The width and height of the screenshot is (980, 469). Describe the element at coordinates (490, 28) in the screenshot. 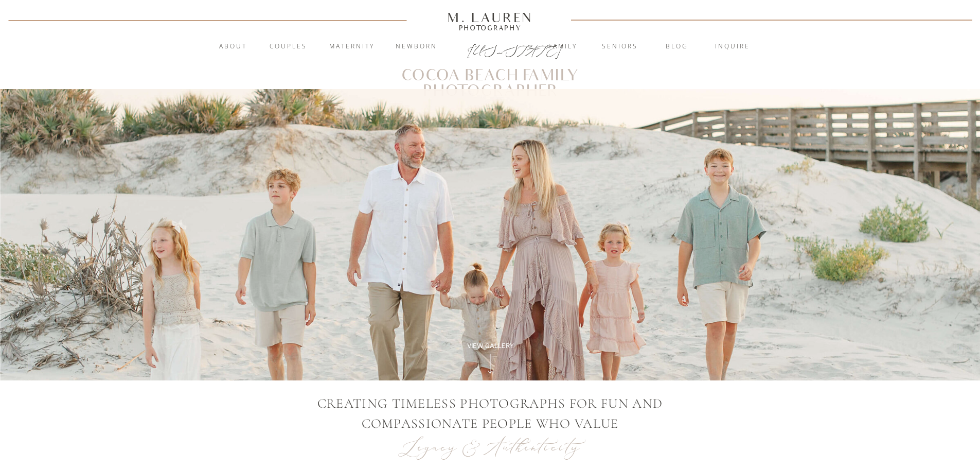

I see `a: Photography` at that location.